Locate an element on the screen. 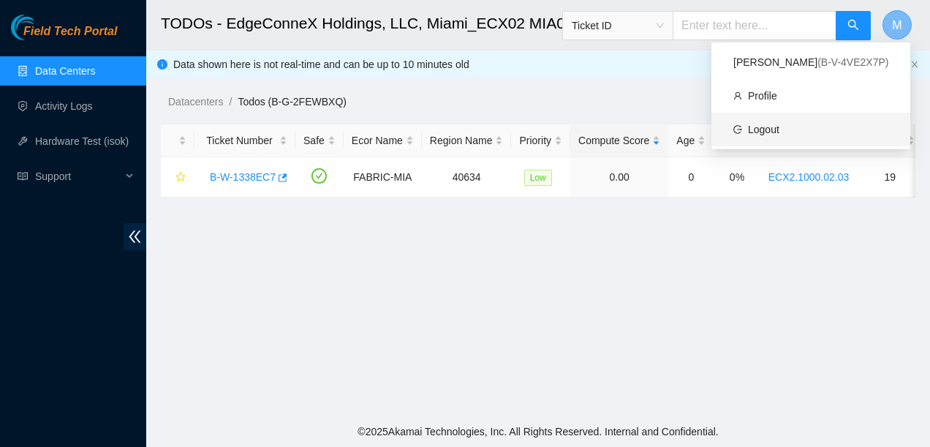  button: star is located at coordinates (178, 177).